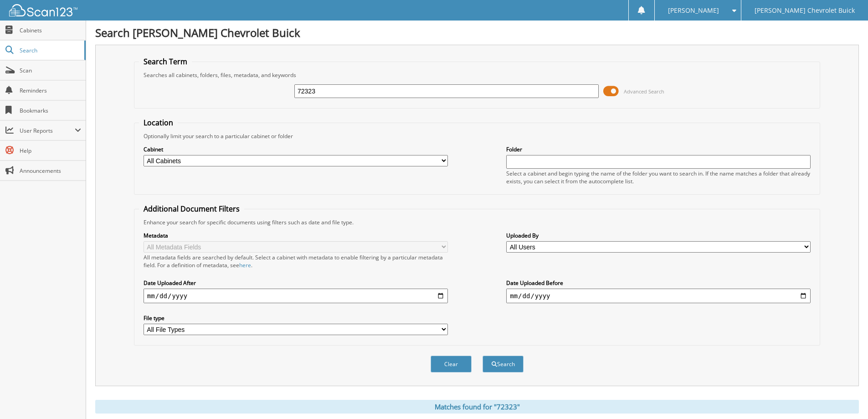 This screenshot has height=419, width=868. What do you see at coordinates (191, 209) in the screenshot?
I see `legend: Additional Document Filters` at bounding box center [191, 209].